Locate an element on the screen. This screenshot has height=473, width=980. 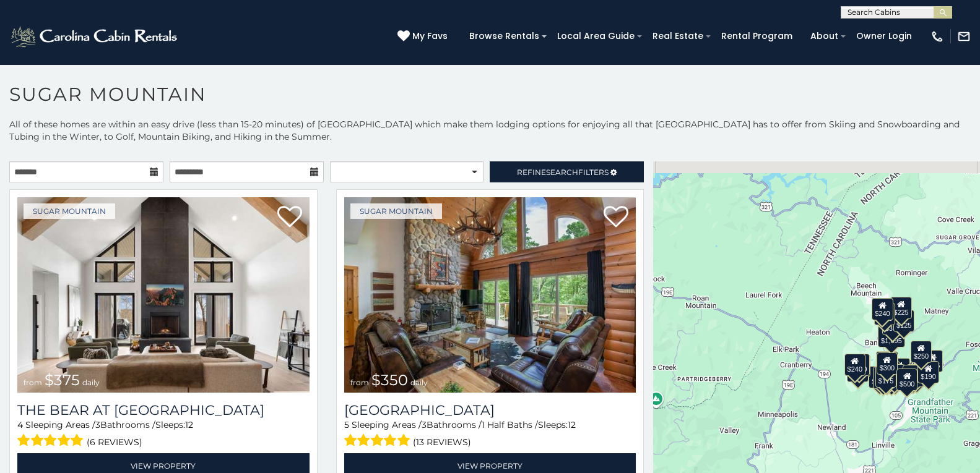
div: $125 is located at coordinates (904, 322).